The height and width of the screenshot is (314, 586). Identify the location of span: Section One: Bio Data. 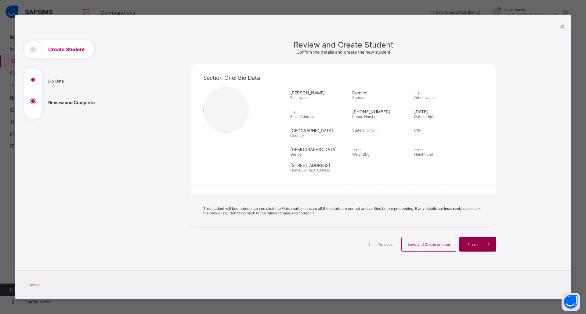
(232, 78).